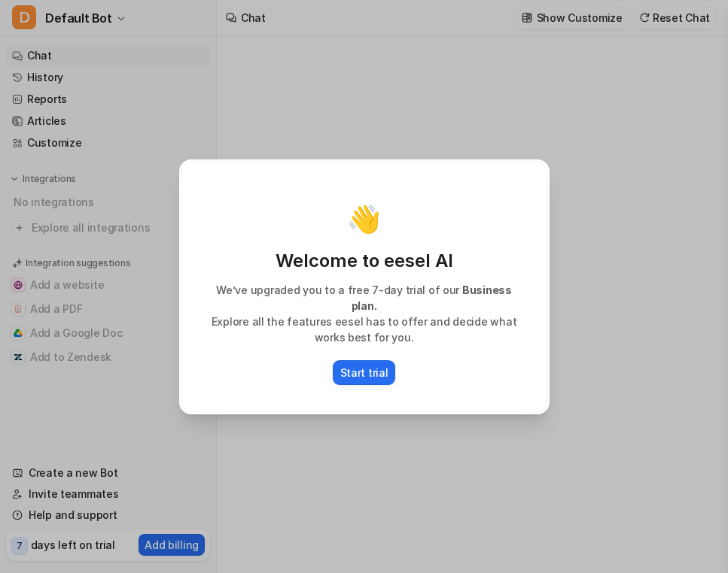 The image size is (728, 573). What do you see at coordinates (364, 261) in the screenshot?
I see `p: Welcome to eesel AI` at bounding box center [364, 261].